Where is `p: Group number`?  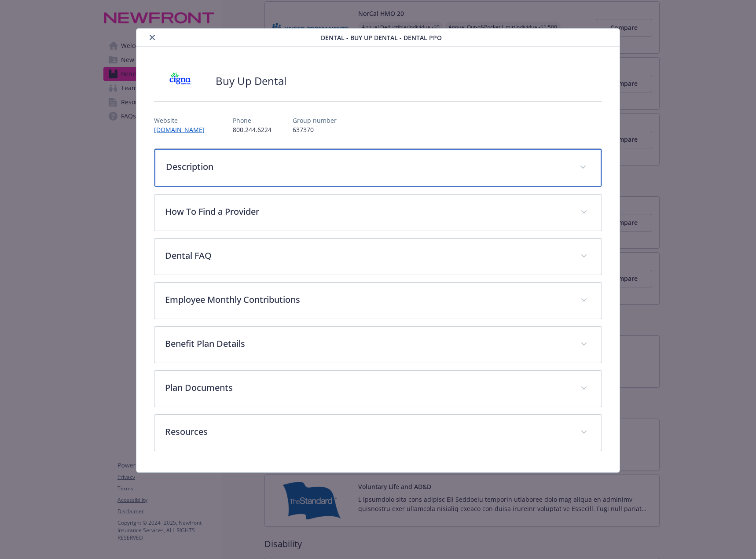
p: Group number is located at coordinates (315, 120).